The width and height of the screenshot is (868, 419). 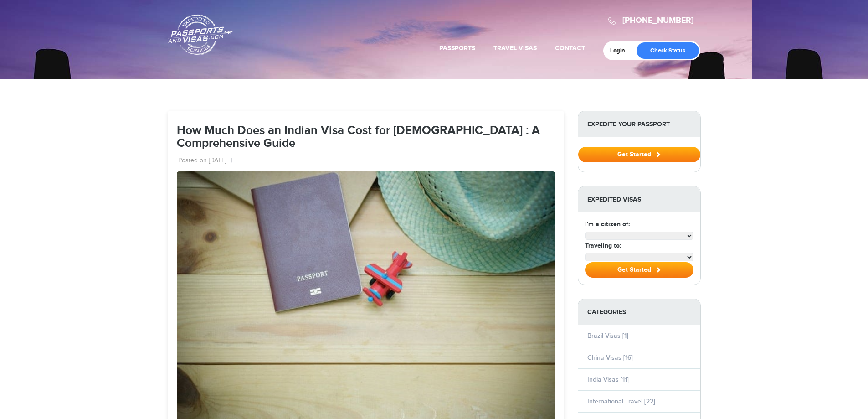 I want to click on label: I'm a citizen of:, so click(x=608, y=224).